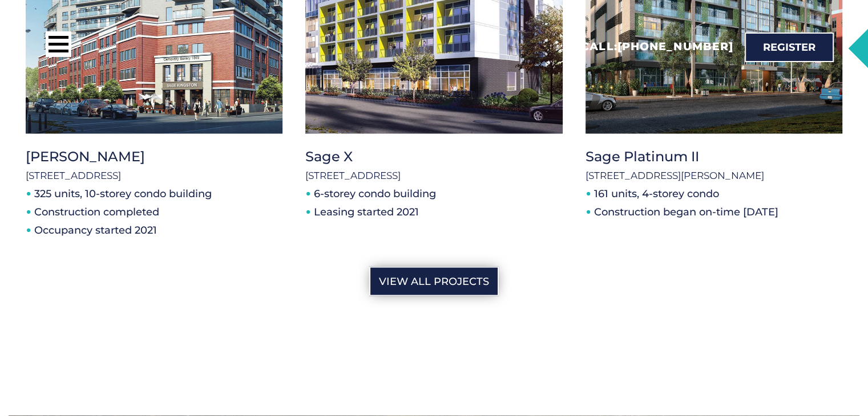  What do you see at coordinates (434, 281) in the screenshot?
I see `span: View All Projects` at bounding box center [434, 281].